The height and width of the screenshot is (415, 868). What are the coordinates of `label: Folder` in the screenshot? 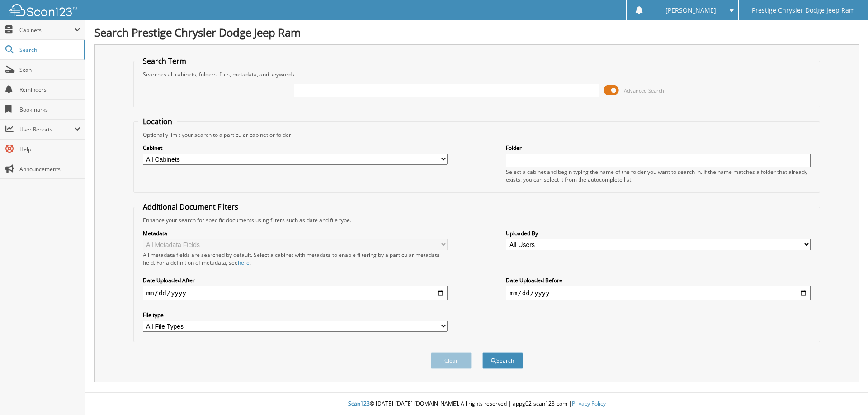 It's located at (658, 148).